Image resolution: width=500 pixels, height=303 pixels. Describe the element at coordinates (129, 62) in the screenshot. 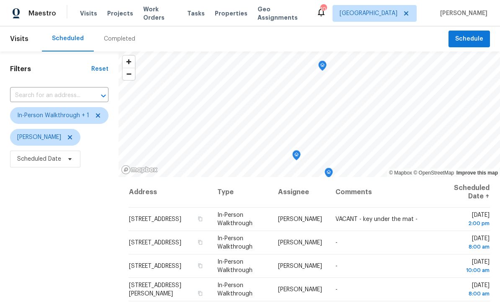

I see `button: Zoom in` at that location.